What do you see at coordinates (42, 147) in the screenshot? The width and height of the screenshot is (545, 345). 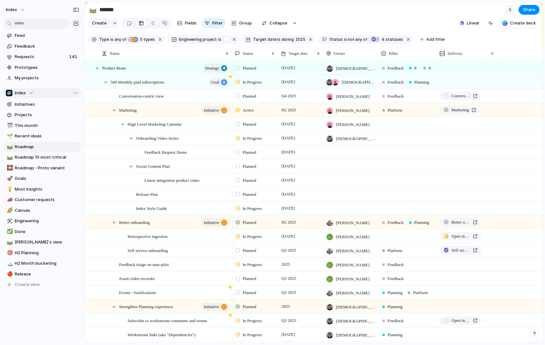 I see `a: 🛤️Roadmap` at bounding box center [42, 147].